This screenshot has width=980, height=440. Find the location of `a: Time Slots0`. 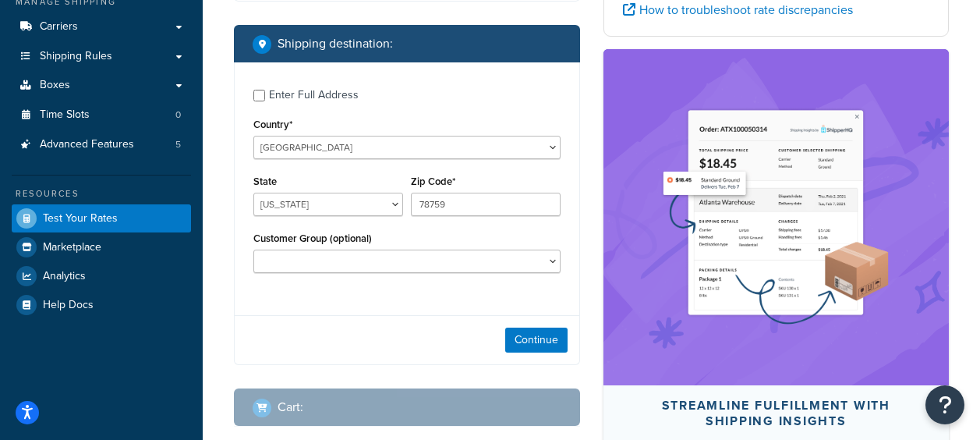

a: Time Slots0 is located at coordinates (102, 115).